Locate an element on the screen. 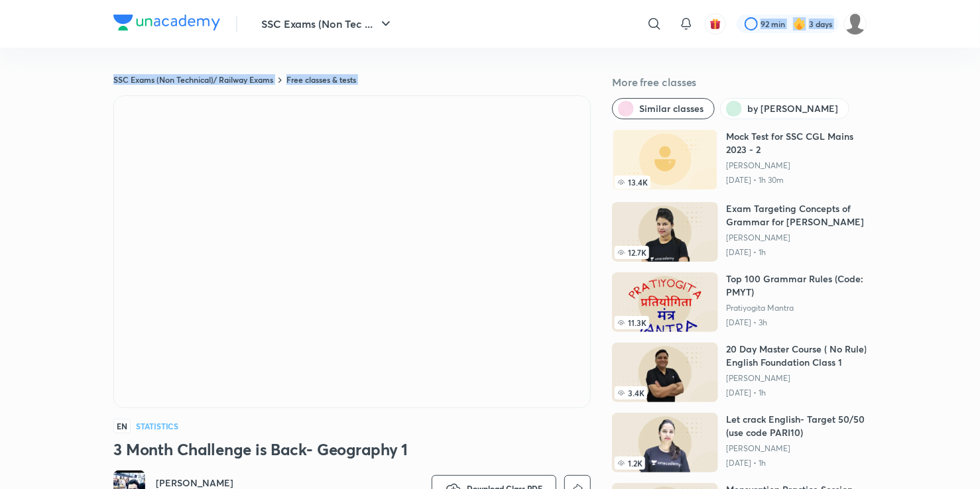 The height and width of the screenshot is (489, 980). a: Pratiyogita Mantra is located at coordinates (797, 308).